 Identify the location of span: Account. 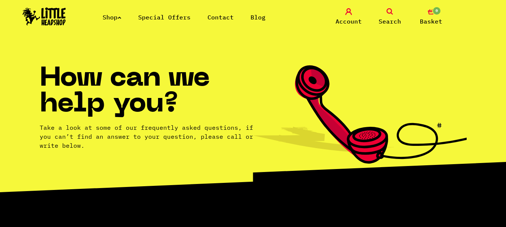
(349, 21).